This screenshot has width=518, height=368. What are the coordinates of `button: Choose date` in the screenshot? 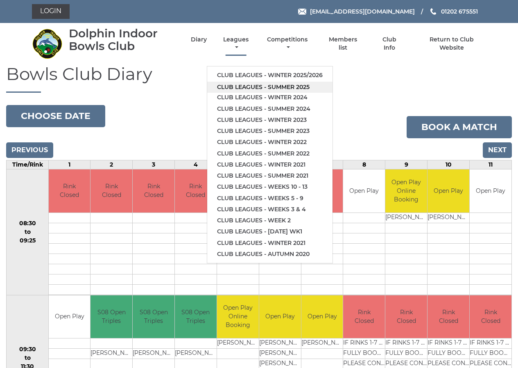 It's located at (56, 116).